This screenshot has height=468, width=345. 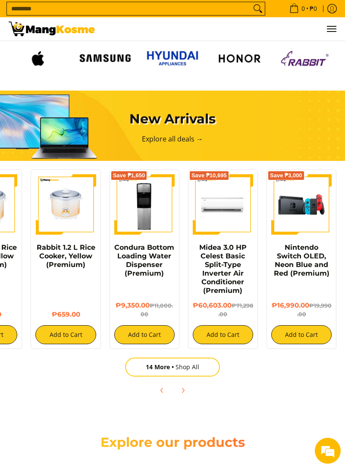 What do you see at coordinates (209, 176) in the screenshot?
I see `span: Save ₱10,695` at bounding box center [209, 176].